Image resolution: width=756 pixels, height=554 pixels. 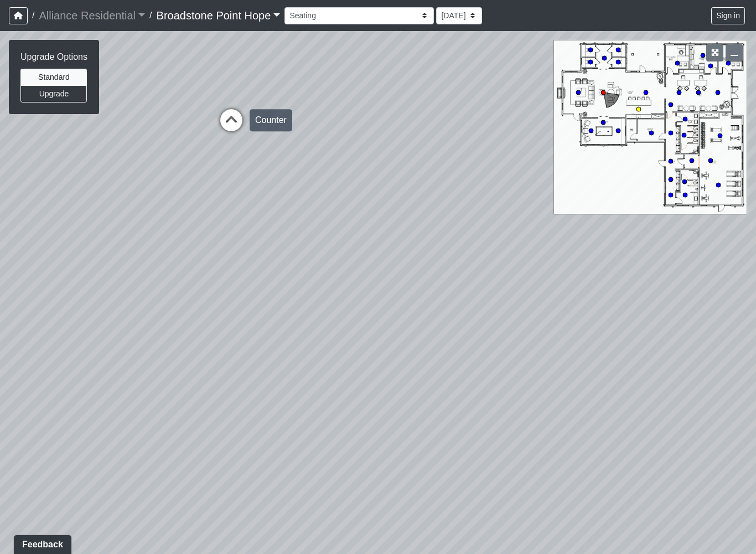 What do you see at coordinates (271, 120) in the screenshot?
I see `div: Counter` at bounding box center [271, 120].